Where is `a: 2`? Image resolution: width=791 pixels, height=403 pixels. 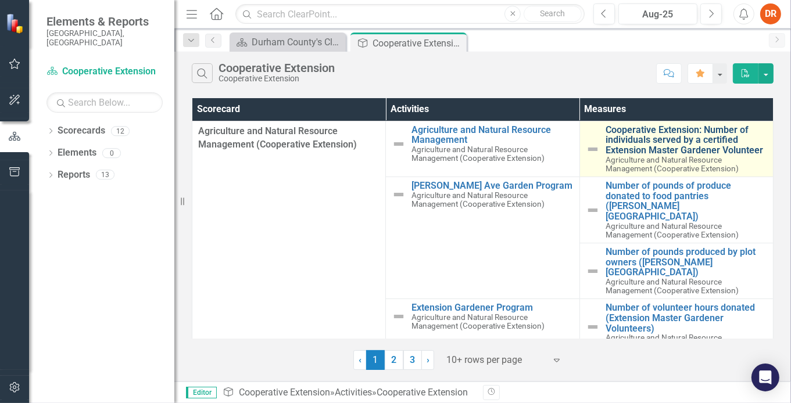
a: 2 is located at coordinates (394, 360).